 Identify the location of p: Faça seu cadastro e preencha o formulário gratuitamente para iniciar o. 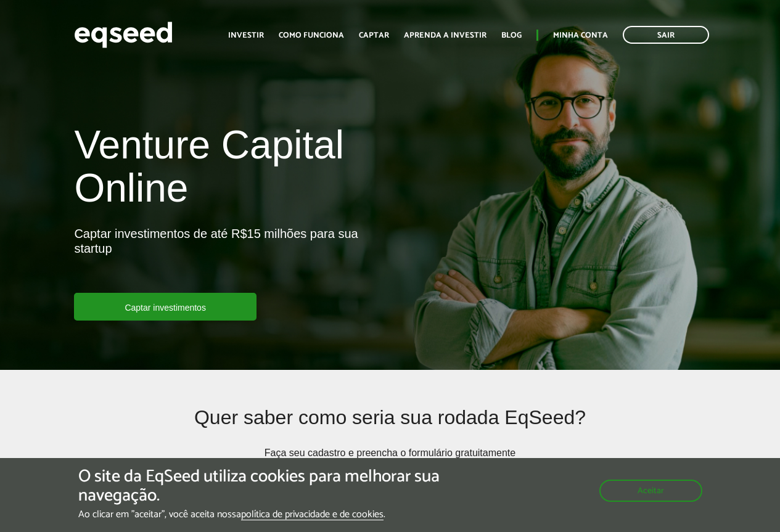
(390, 468).